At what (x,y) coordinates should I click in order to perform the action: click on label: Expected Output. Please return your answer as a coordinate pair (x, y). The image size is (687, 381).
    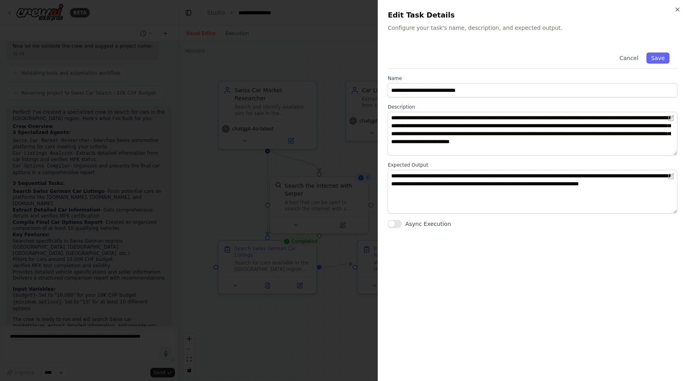
    Looking at the image, I should click on (532, 165).